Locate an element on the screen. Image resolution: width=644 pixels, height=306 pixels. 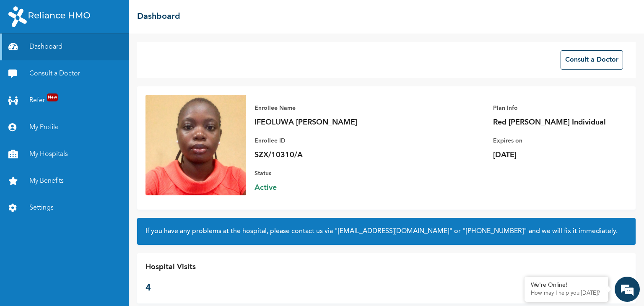
button: Consult a Doctor is located at coordinates (592, 60).